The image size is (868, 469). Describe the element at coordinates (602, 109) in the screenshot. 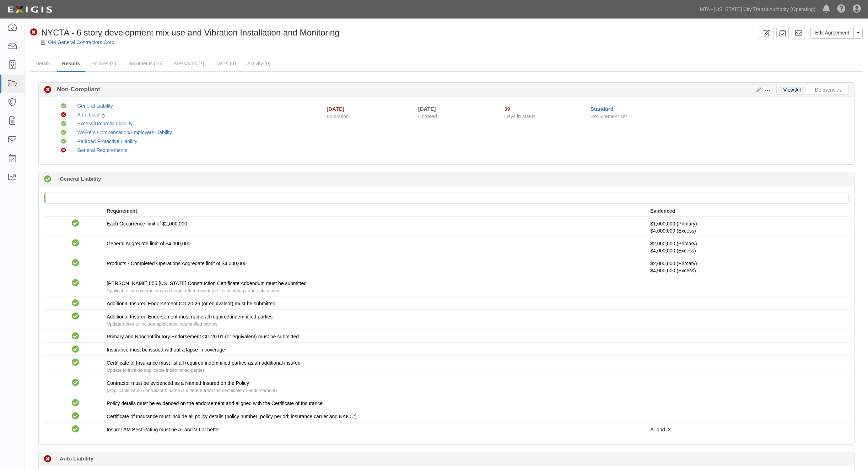

I see `a: Standard` at that location.